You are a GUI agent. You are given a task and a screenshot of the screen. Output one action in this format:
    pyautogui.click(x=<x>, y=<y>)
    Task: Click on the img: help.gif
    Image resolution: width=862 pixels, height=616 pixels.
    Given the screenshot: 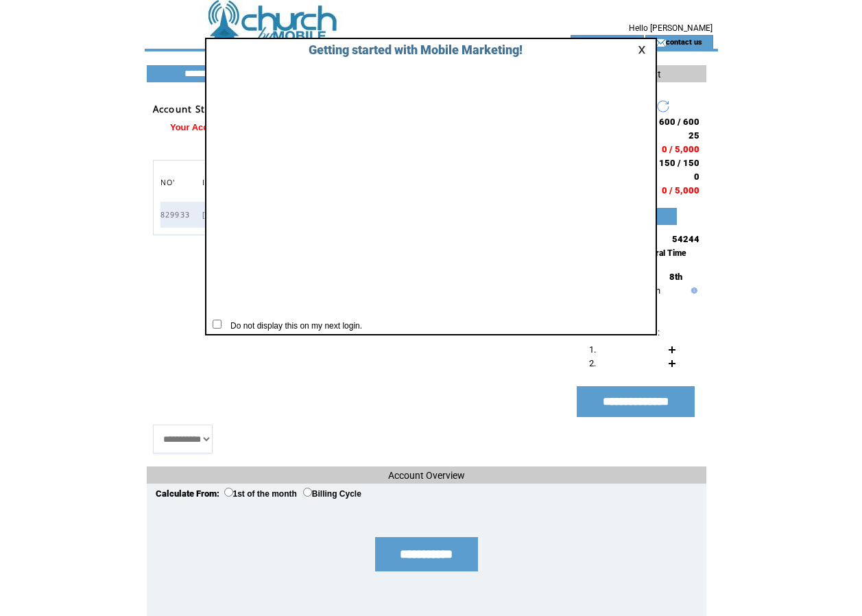 What is the action you would take?
    pyautogui.click(x=693, y=290)
    